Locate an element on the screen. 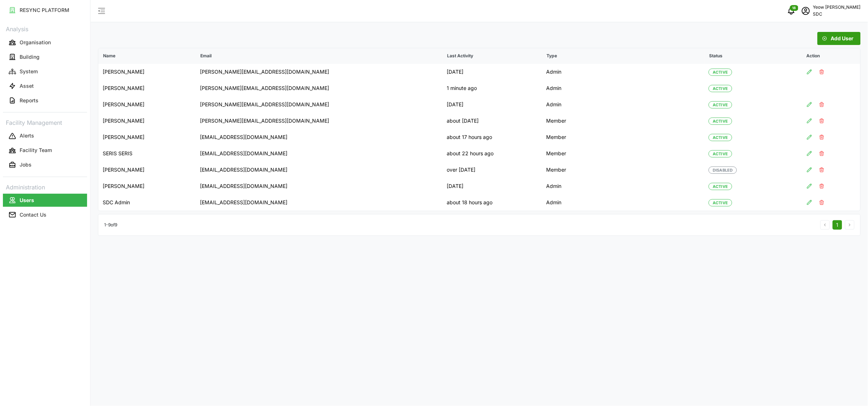  p: Organisation is located at coordinates (35, 42).